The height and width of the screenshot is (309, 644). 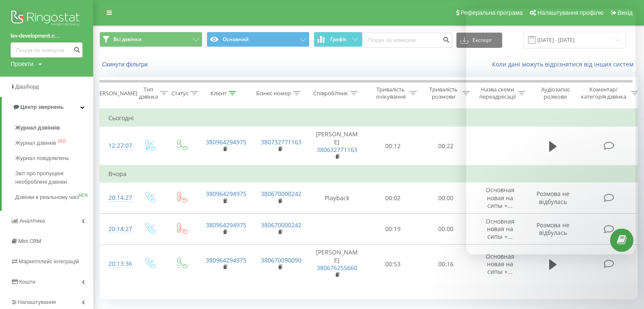 I want to click on span: Журнал повідомлень, so click(x=42, y=158).